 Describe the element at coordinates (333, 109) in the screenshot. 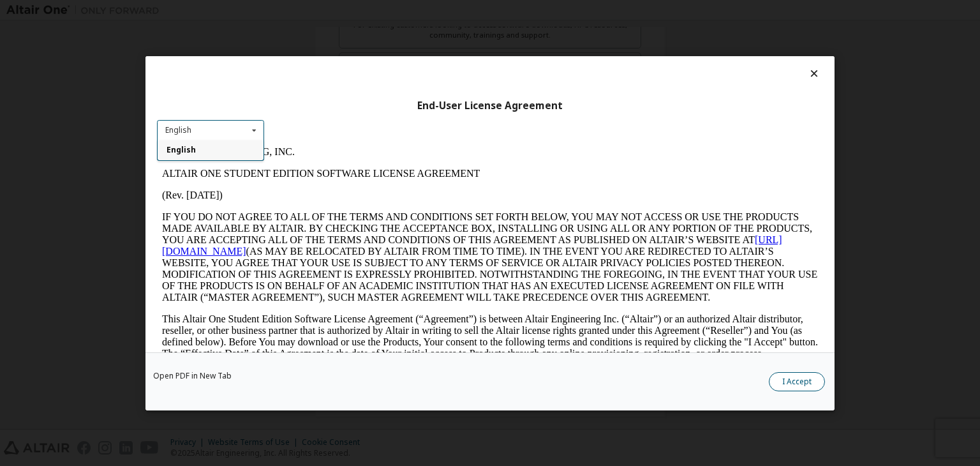

I see `p: IF YOU DO NOT AGREE TO ALL OF THE TERMS AND CONDITIONS SET FORTH BELOW, YOU MAY NOT ACCESS OR USE...` at that location.